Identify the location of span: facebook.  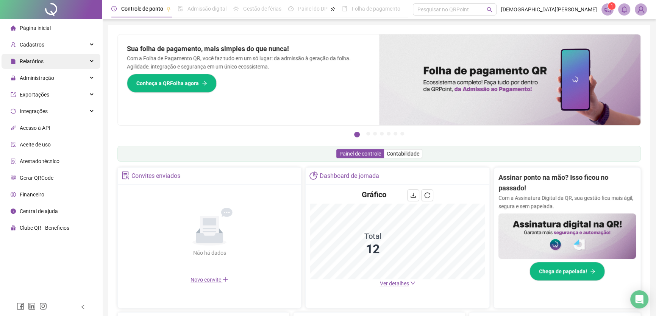
(20, 306).